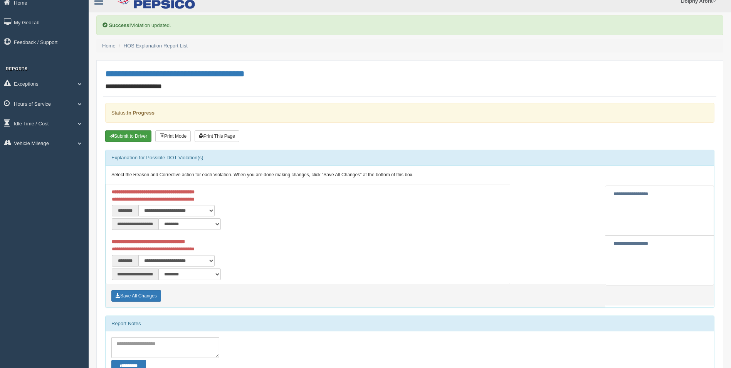  I want to click on b: Success!, so click(120, 25).